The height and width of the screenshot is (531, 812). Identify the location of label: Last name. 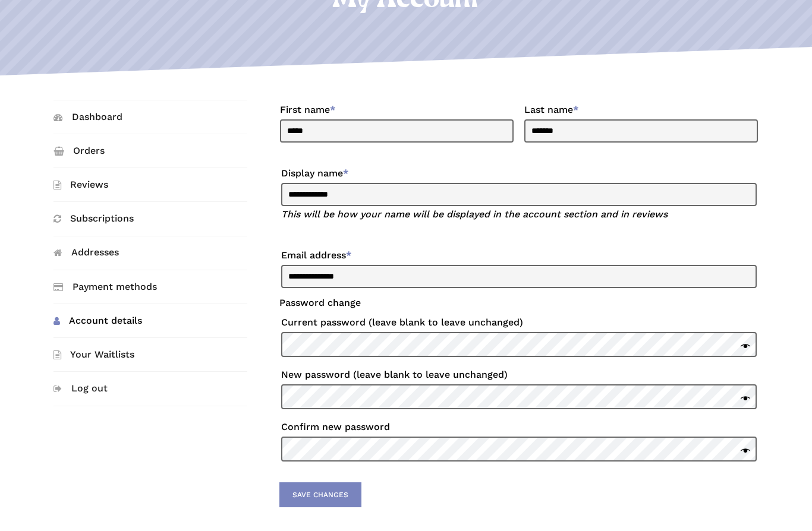
(641, 110).